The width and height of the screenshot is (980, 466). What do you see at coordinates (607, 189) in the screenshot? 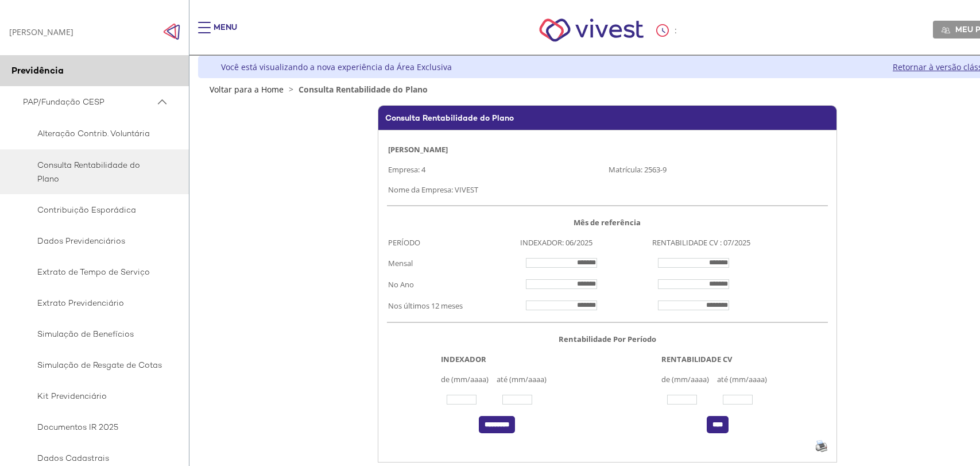
I see `td: Nome da Empresa: VIVEST` at bounding box center [607, 189].